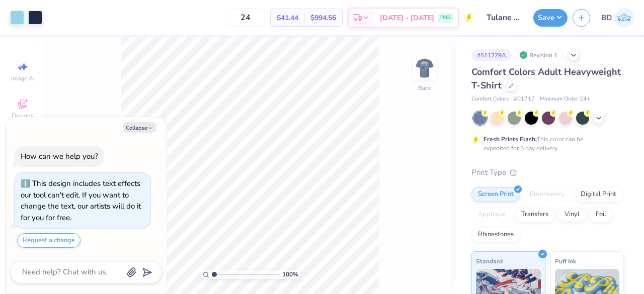 The image size is (644, 294). What do you see at coordinates (323, 18) in the screenshot?
I see `span: $994.56` at bounding box center [323, 18].